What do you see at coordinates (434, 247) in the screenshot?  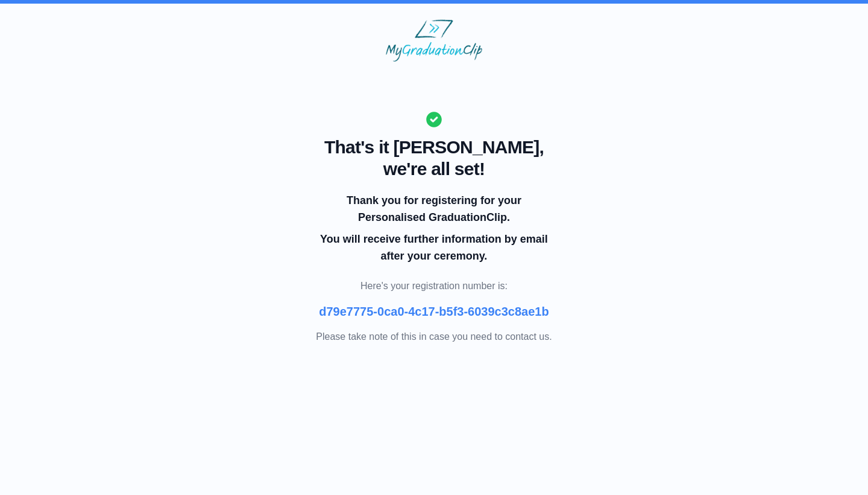 I see `p: You will receive further information by email after your ceremony.` at bounding box center [434, 247].